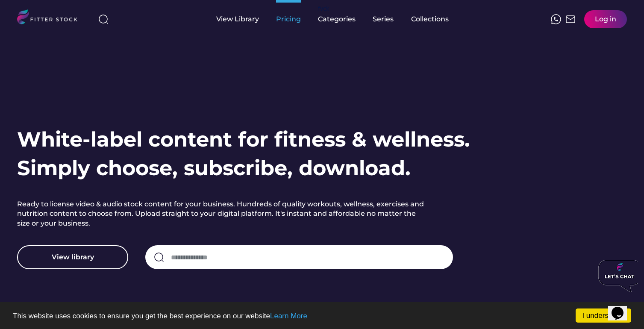  I want to click on h2: Ready to license video & audio stock content for your business. Hundreds of quality workouts, wel..., so click(222, 214).